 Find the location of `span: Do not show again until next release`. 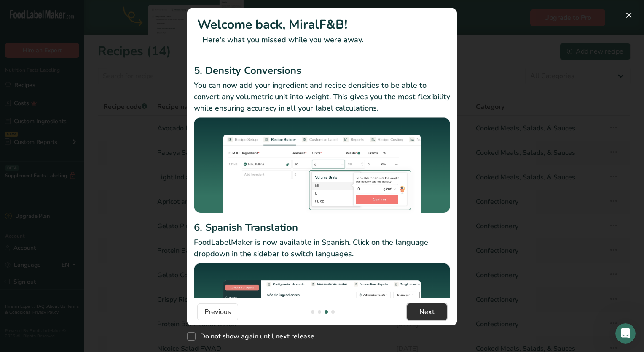

span: Do not show again until next release is located at coordinates (255, 336).